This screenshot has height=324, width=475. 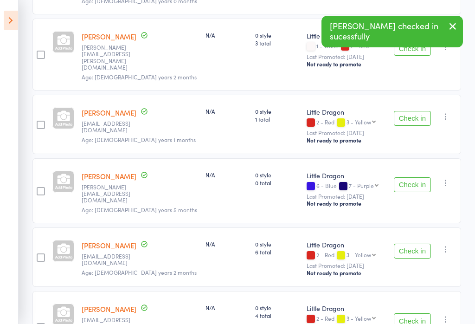 What do you see at coordinates (112, 127) in the screenshot?
I see `small: elysehanlen@gmail.com` at bounding box center [112, 127].